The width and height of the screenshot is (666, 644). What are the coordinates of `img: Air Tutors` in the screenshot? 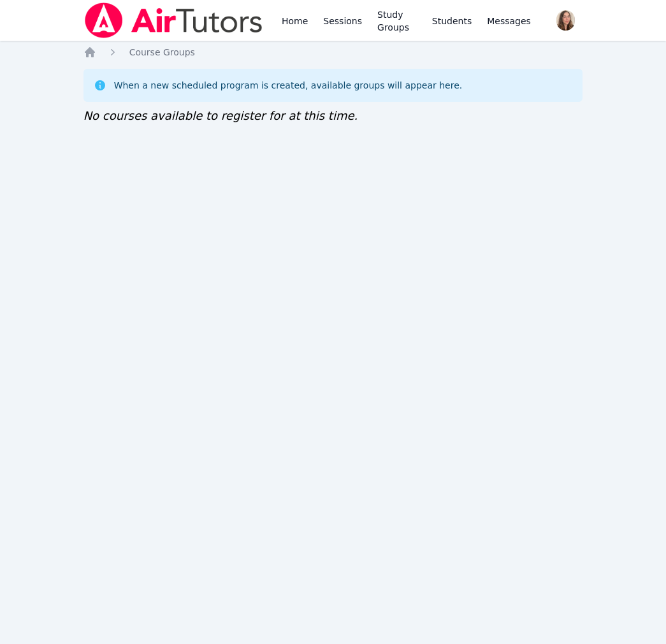 It's located at (173, 20).